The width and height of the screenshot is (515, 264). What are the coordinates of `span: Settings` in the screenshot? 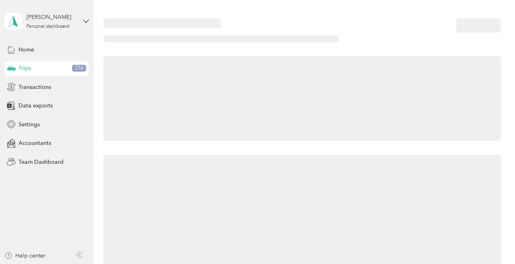 It's located at (29, 124).